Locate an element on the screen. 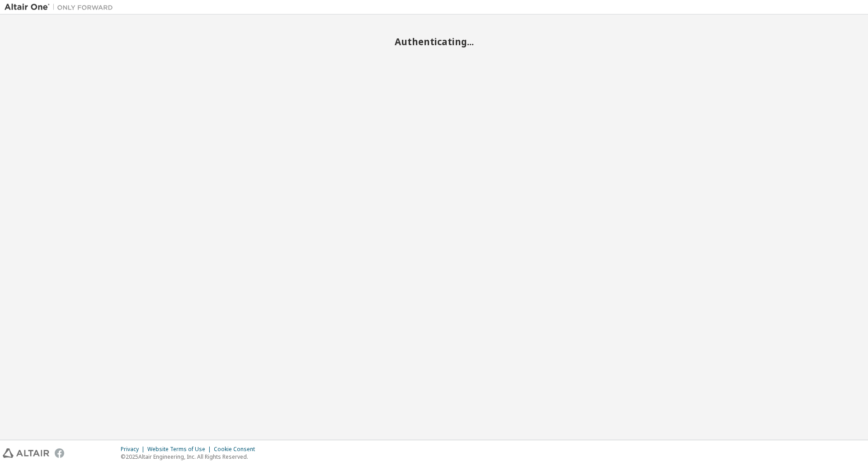 The height and width of the screenshot is (466, 868). h2: Authenticating... is located at coordinates (434, 41).